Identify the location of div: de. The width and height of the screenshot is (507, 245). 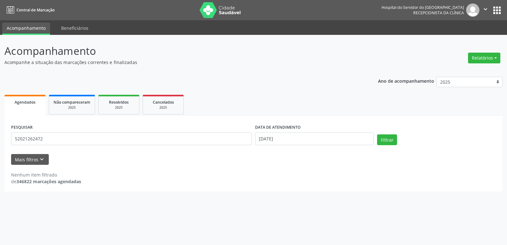
(46, 181).